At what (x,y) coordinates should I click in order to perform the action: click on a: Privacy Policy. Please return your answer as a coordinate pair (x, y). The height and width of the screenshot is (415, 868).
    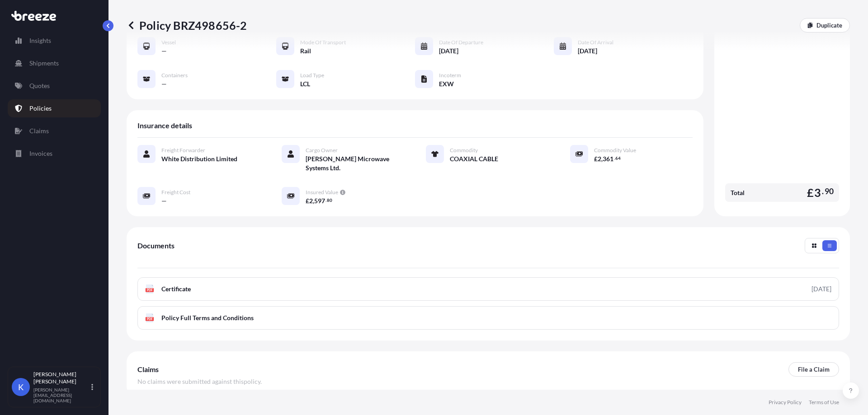
    Looking at the image, I should click on (785, 403).